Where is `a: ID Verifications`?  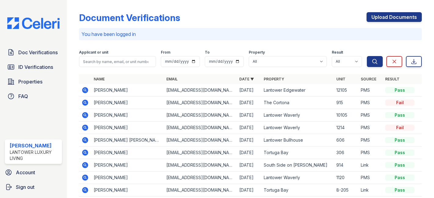
a: ID Verifications is located at coordinates (33, 67).